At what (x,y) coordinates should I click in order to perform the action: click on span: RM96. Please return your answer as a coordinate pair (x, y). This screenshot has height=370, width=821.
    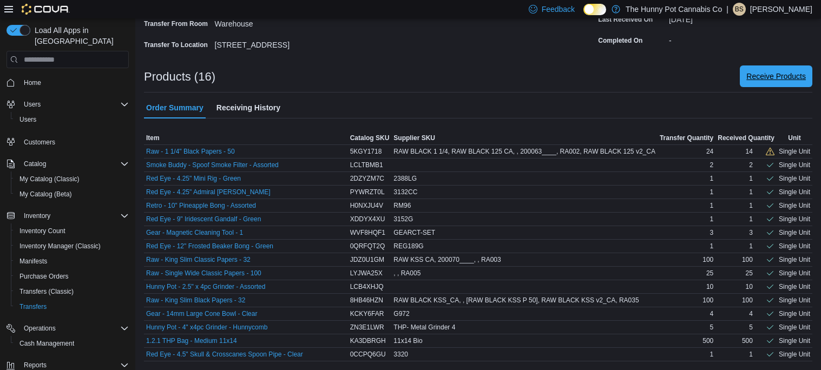
    Looking at the image, I should click on (402, 206).